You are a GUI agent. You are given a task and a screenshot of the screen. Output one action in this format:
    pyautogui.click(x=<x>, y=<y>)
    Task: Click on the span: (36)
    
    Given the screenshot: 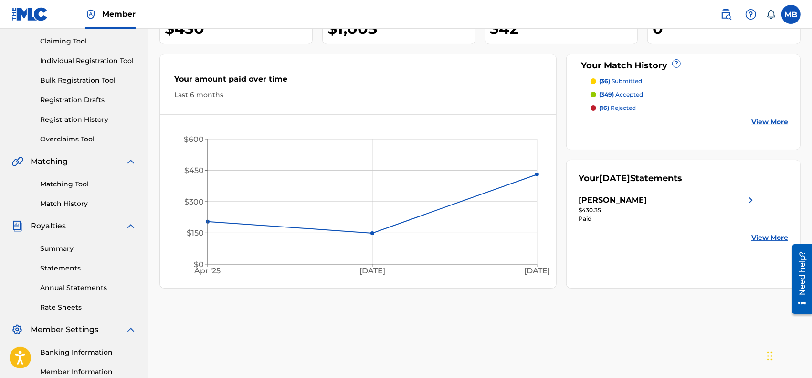 What is the action you would take?
    pyautogui.click(x=605, y=81)
    